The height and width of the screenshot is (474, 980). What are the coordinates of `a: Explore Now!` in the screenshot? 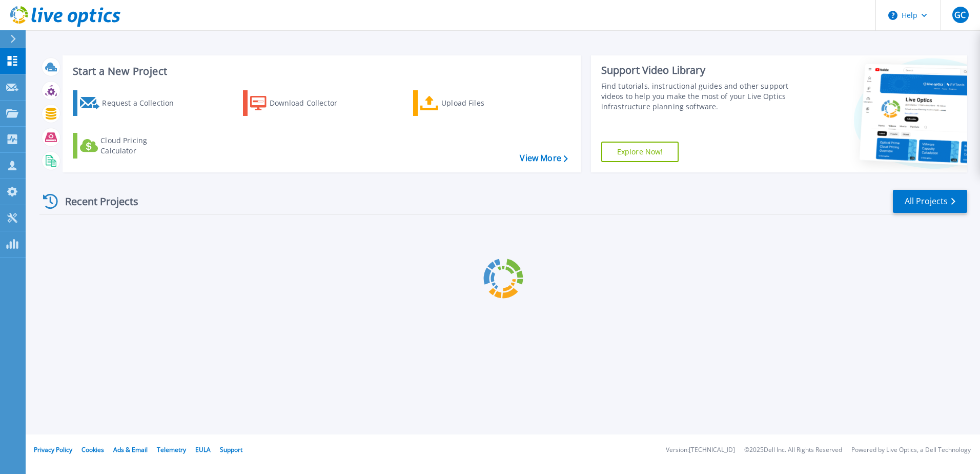 It's located at (640, 152).